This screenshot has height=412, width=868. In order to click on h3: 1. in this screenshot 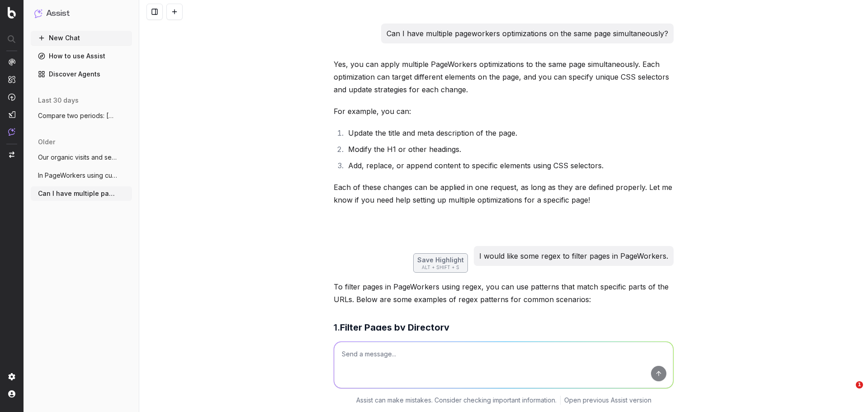, I will do `click(504, 327)`.